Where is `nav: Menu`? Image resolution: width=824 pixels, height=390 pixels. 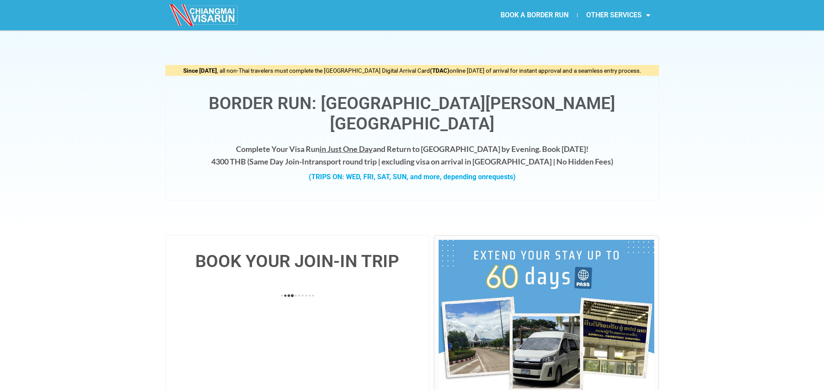
nav: Menu is located at coordinates (536, 15).